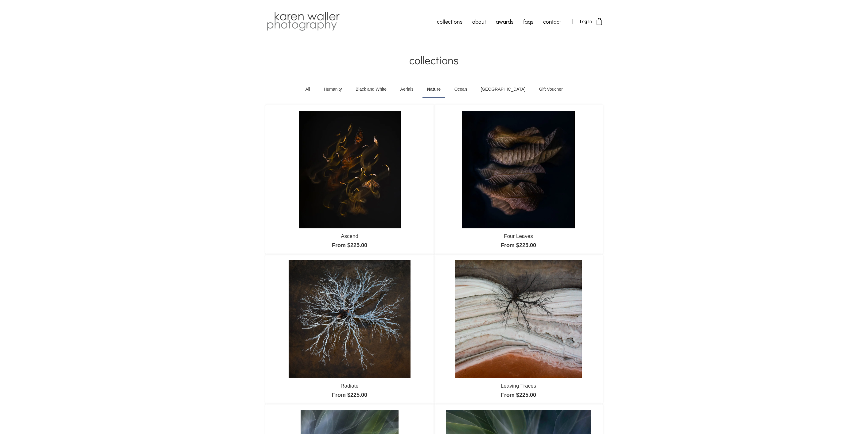 Image resolution: width=868 pixels, height=434 pixels. What do you see at coordinates (505, 21) in the screenshot?
I see `a: awards` at bounding box center [505, 21].